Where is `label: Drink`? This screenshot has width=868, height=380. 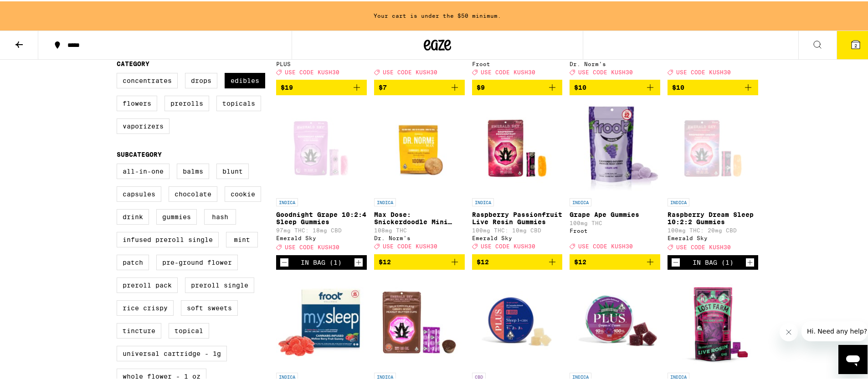
label: Drink is located at coordinates (133, 216).